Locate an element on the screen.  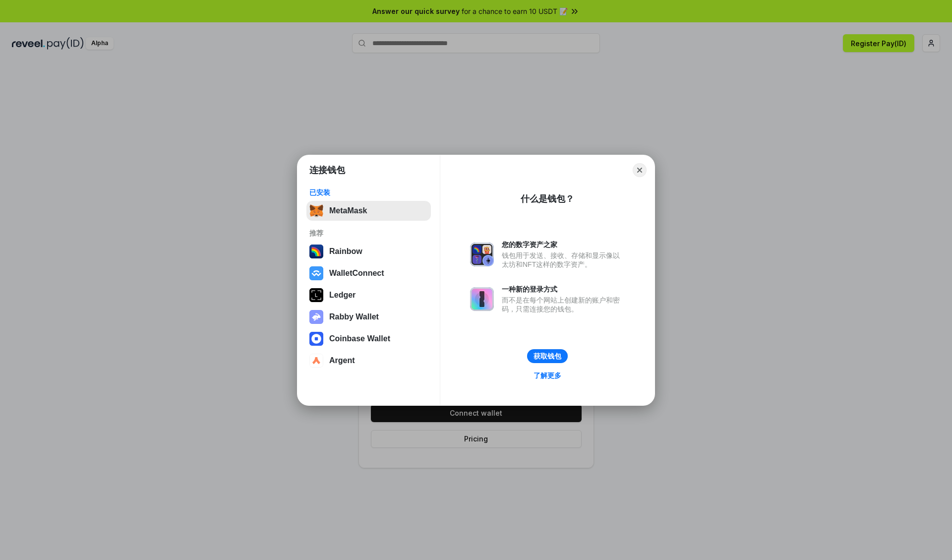
div: 什么是钱包？ is located at coordinates (547, 198).